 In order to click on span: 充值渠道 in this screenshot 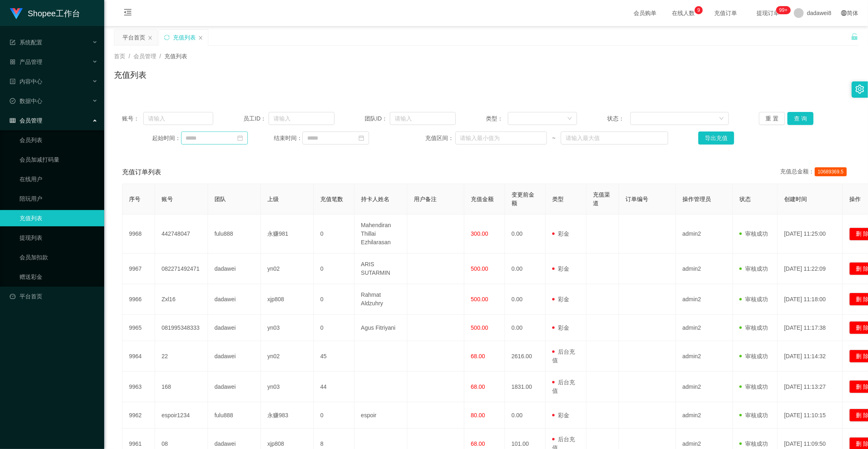, I will do `click(602, 199)`.